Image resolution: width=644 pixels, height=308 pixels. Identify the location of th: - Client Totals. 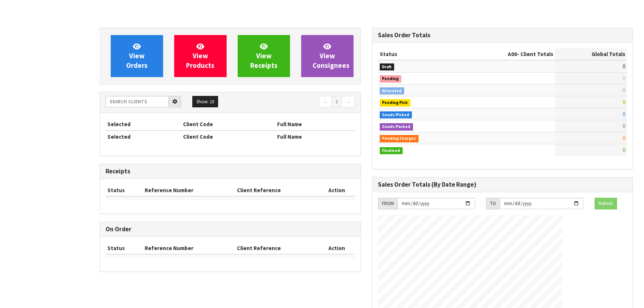
(507, 54).